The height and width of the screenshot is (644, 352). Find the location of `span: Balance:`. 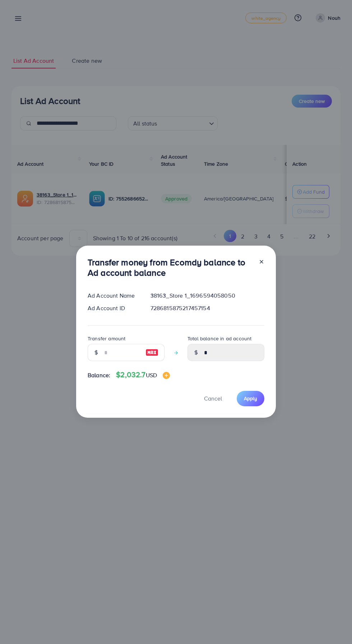

span: Balance: is located at coordinates (98, 375).